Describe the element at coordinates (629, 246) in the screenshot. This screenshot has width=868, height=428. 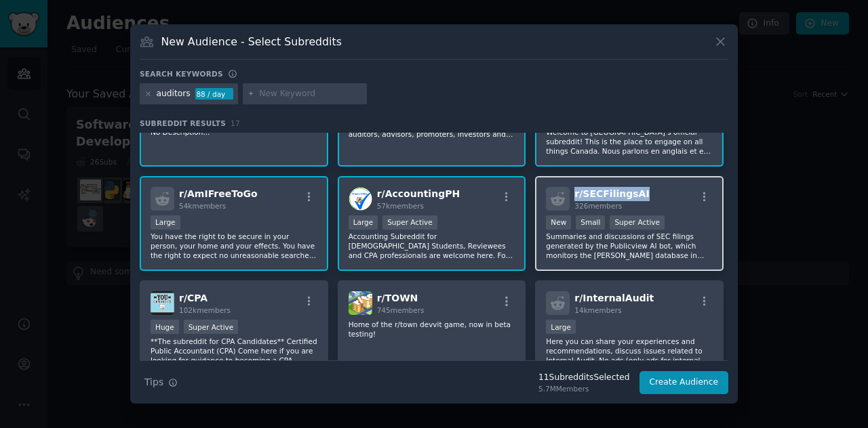
I see `p: Summaries and discussions of SEC filings generated by the Publicview AI bot, which monitors the [...` at that location.